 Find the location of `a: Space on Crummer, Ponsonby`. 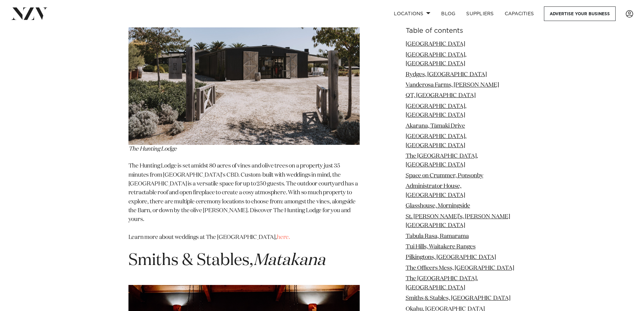

a: Space on Crummer, Ponsonby is located at coordinates (444, 176).